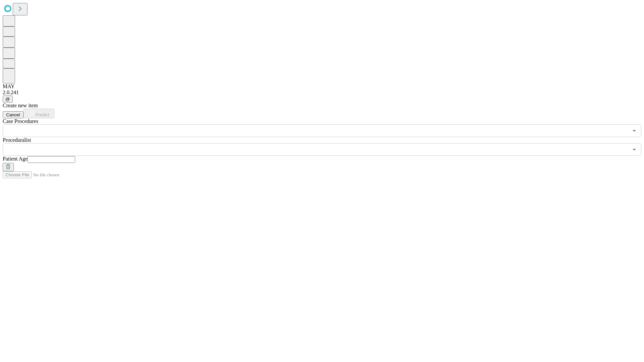 The width and height of the screenshot is (644, 362). I want to click on span: Patient Age, so click(15, 159).